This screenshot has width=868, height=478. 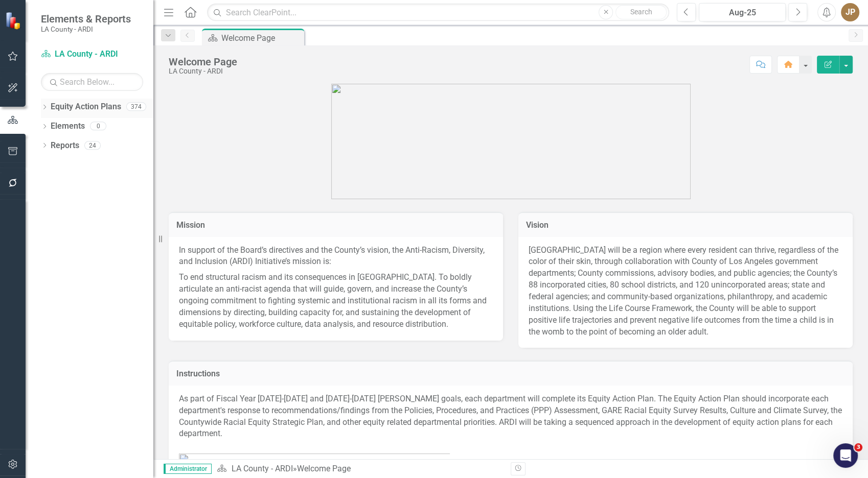 I want to click on div: JP, so click(x=849, y=12).